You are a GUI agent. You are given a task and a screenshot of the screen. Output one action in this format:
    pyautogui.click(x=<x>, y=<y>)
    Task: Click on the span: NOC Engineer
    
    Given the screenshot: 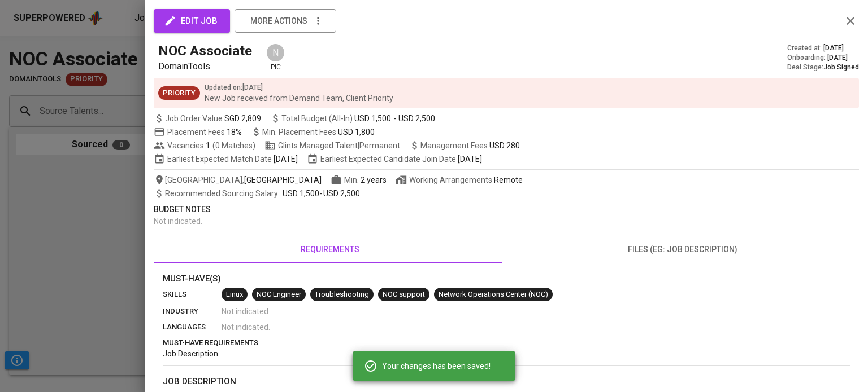 What is the action you would take?
    pyautogui.click(x=279, y=294)
    